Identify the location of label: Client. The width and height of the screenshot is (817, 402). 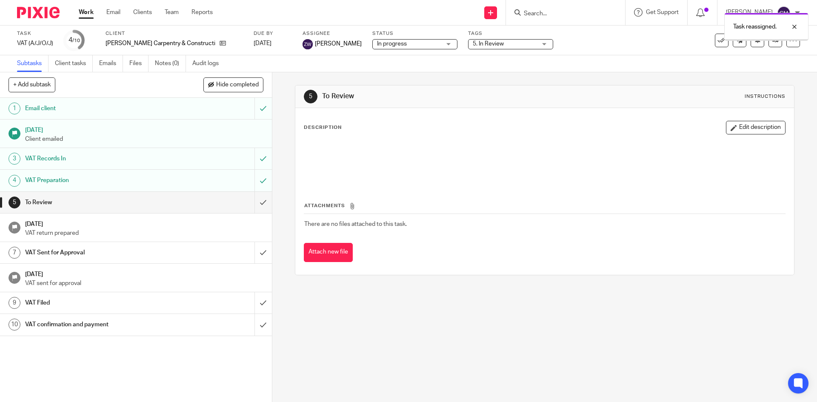
(174, 34).